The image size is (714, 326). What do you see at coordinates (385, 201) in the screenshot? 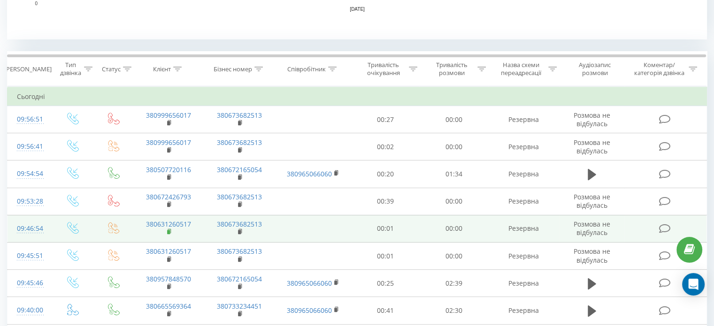
I see `td: 00:39` at bounding box center [385, 201].